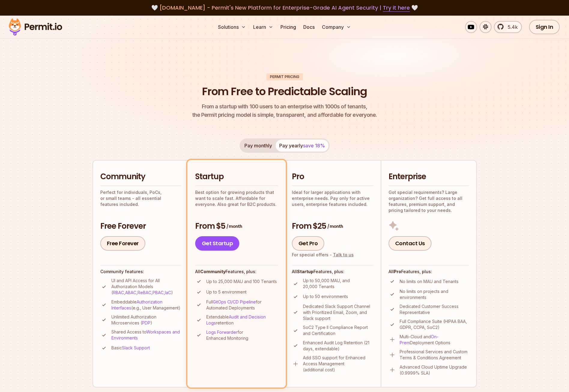 The width and height of the screenshot is (569, 392). I want to click on a: Audit and Decision Logs, so click(236, 320).